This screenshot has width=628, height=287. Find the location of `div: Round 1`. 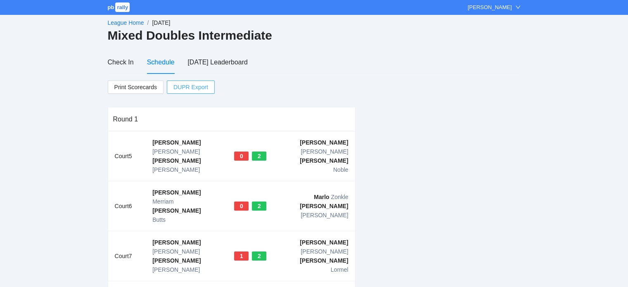

div: Round 1 is located at coordinates (232, 119).